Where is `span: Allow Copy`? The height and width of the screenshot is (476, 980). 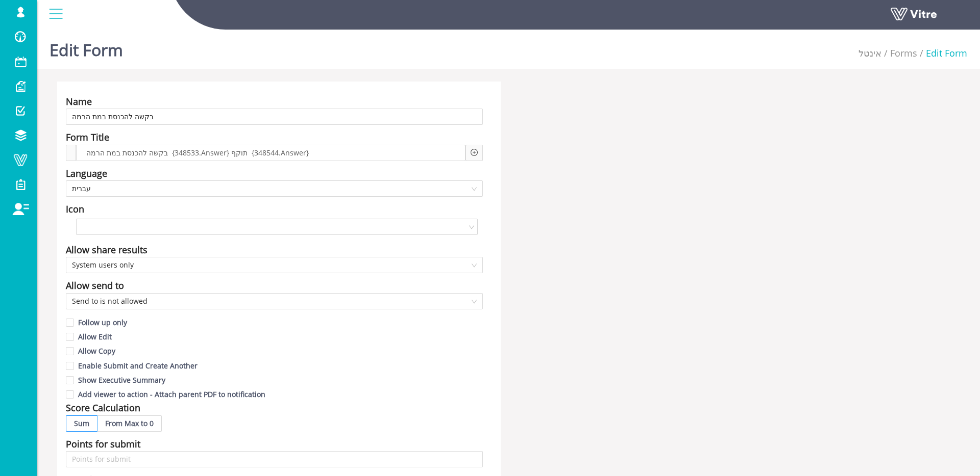 span: Allow Copy is located at coordinates (96, 351).